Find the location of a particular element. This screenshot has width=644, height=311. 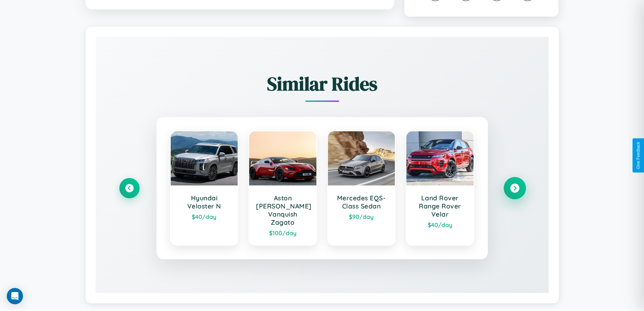

a: Hyundai Veloster N$40/day is located at coordinates (204, 188).